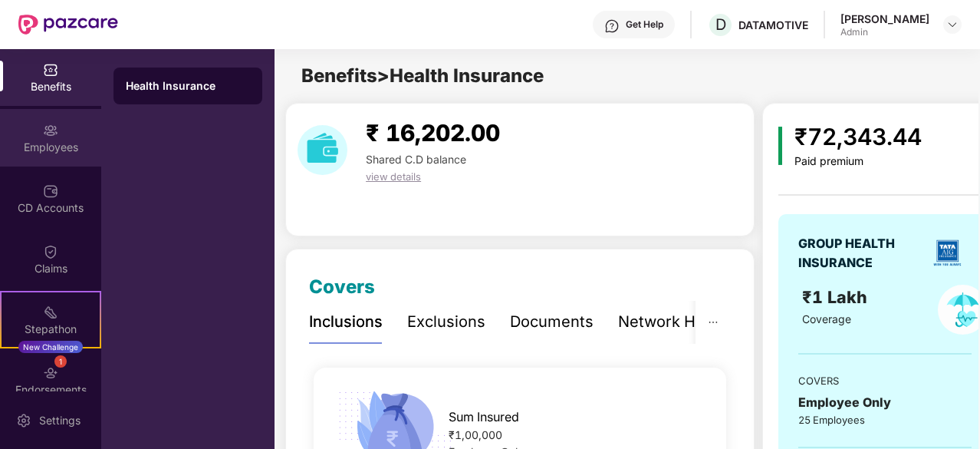 The width and height of the screenshot is (980, 449). Describe the element at coordinates (953, 24) in the screenshot. I see `img: svg+xml;base64,PHN2ZyBpZD0iRHJvcGRvd24tMzJ4MzIiIHhtbG5zPSJodHRwOi8vd3d3LnczLm9yZy8yMDAwL3N2ZyIgd2...` at that location.